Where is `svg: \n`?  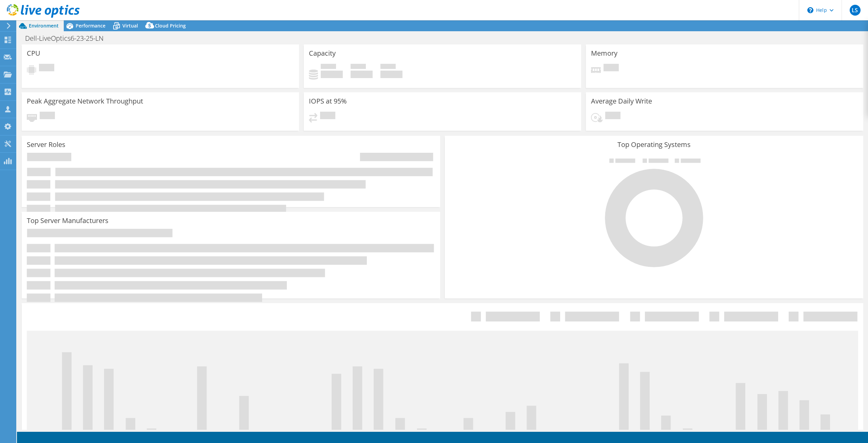 svg: \n is located at coordinates (810, 10).